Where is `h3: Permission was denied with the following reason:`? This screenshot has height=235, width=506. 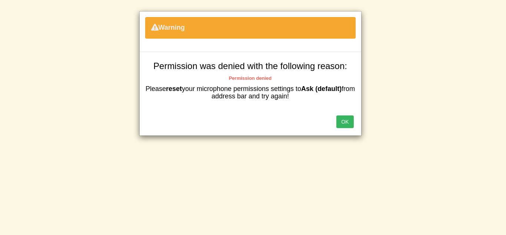
h3: Permission was denied with the following reason: is located at coordinates (250, 66).